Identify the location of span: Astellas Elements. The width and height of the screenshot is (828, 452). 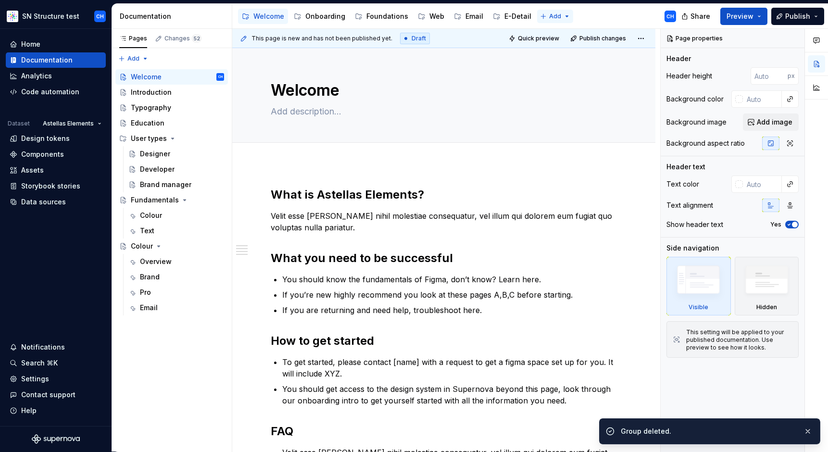
(68, 124).